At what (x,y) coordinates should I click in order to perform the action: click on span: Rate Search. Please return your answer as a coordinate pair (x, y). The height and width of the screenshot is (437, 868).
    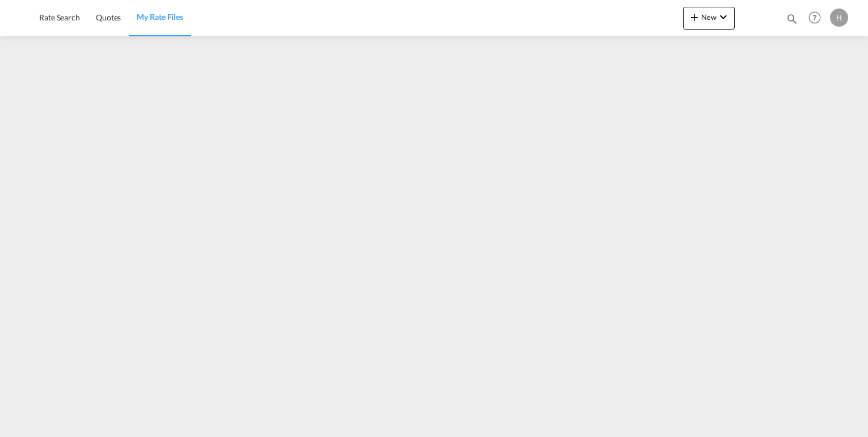
    Looking at the image, I should click on (60, 17).